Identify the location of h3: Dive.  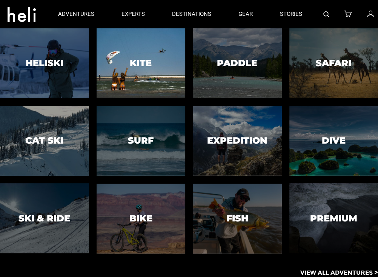
(334, 140).